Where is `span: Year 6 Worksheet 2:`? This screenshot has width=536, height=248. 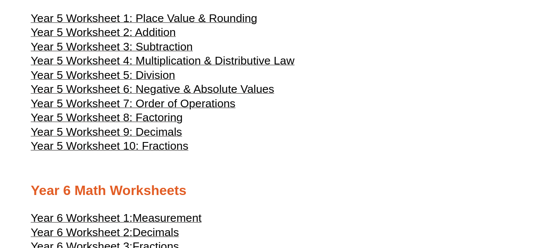
span: Year 6 Worksheet 2: is located at coordinates (82, 232).